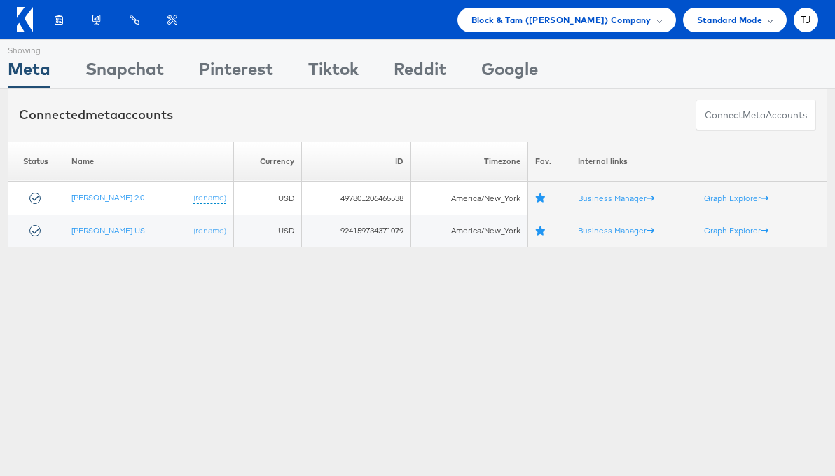 The image size is (835, 476). Describe the element at coordinates (420, 72) in the screenshot. I see `div: Reddit` at that location.